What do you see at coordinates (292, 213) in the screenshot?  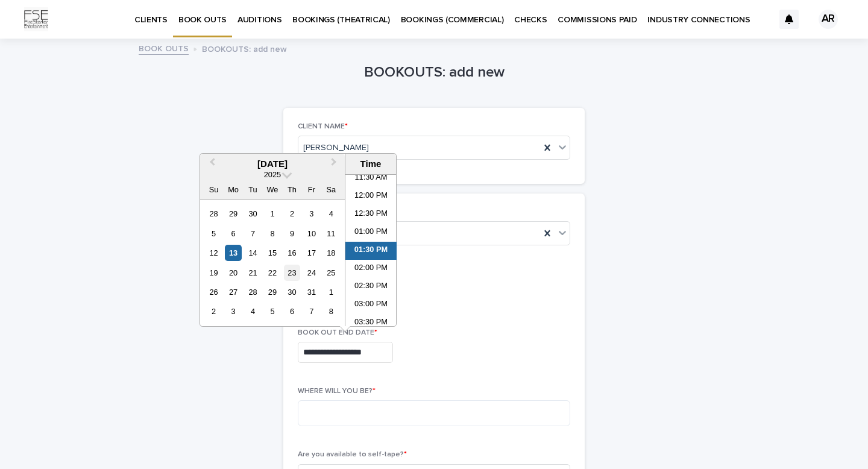 I see `div: Choose Thursday, October 2nd, 2025` at bounding box center [292, 213].